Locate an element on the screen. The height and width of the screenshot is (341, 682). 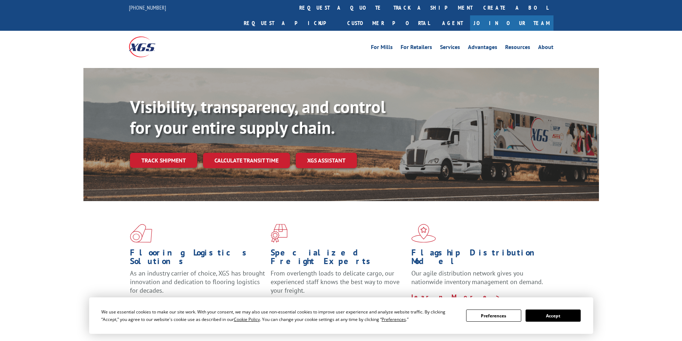
h1: Flooring Logistics Solutions is located at coordinates (198, 259).